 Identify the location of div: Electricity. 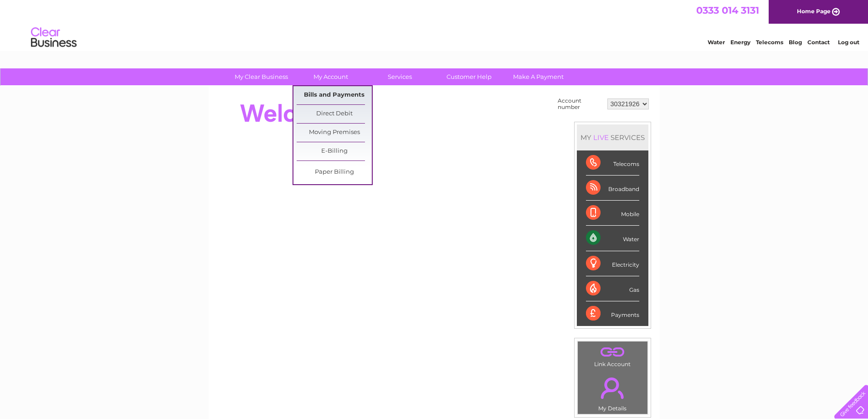
(612, 263).